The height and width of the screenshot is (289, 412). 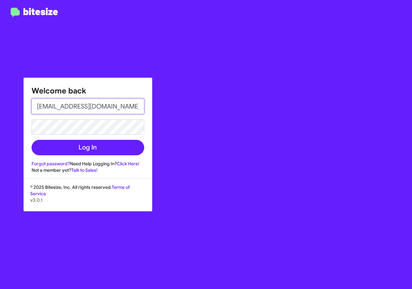 What do you see at coordinates (88, 106) in the screenshot?
I see `input: Email address` at bounding box center [88, 106].